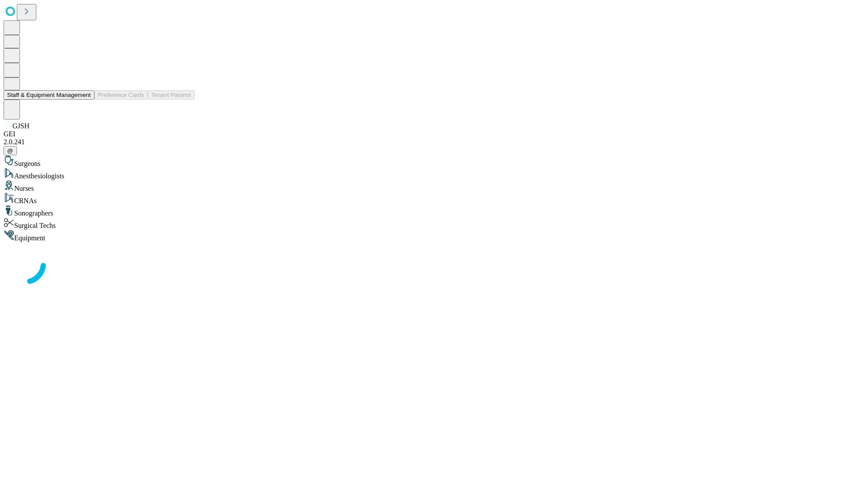 The width and height of the screenshot is (851, 478). What do you see at coordinates (425, 211) in the screenshot?
I see `div: Sonographers` at bounding box center [425, 211].